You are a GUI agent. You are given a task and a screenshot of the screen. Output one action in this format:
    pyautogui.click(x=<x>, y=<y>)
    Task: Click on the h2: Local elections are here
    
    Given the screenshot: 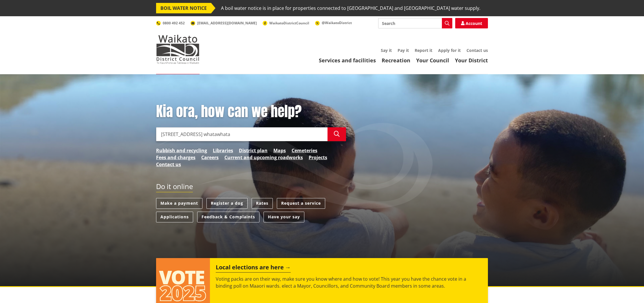 What is the action you would take?
    pyautogui.click(x=253, y=268)
    